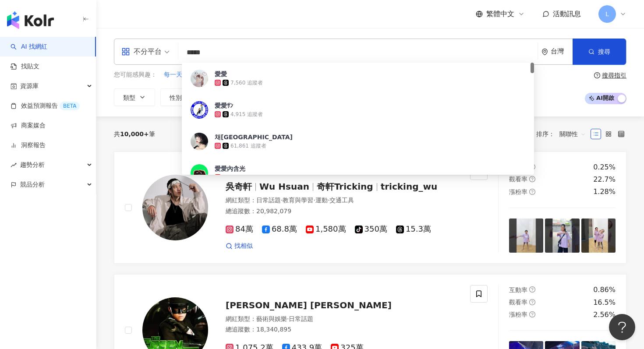 The width and height of the screenshot is (644, 349). I want to click on span: 找相似, so click(244, 246).